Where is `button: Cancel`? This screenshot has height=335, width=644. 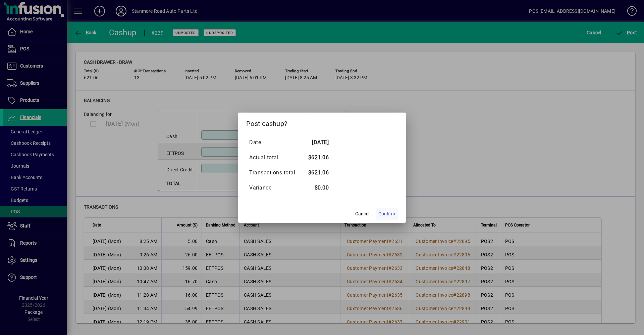
button: Cancel is located at coordinates (362, 214).